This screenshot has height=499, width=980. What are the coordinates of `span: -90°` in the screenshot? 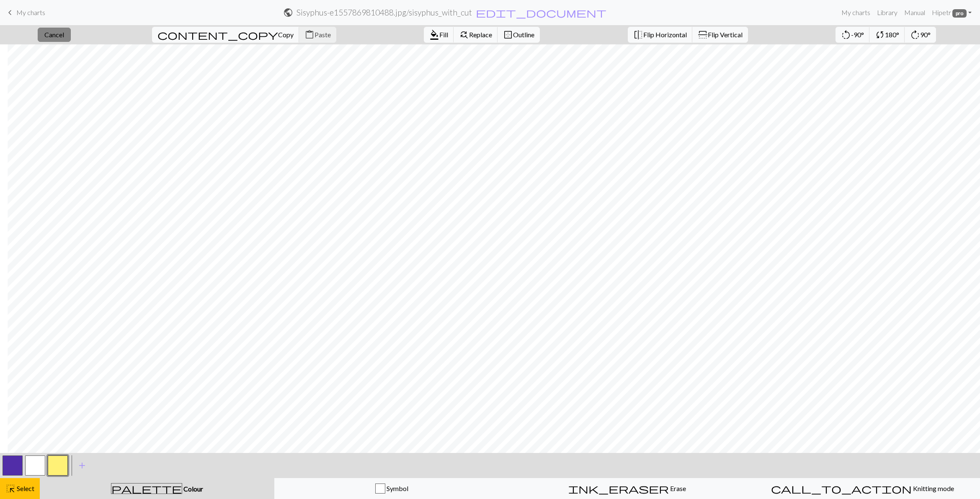 It's located at (857, 34).